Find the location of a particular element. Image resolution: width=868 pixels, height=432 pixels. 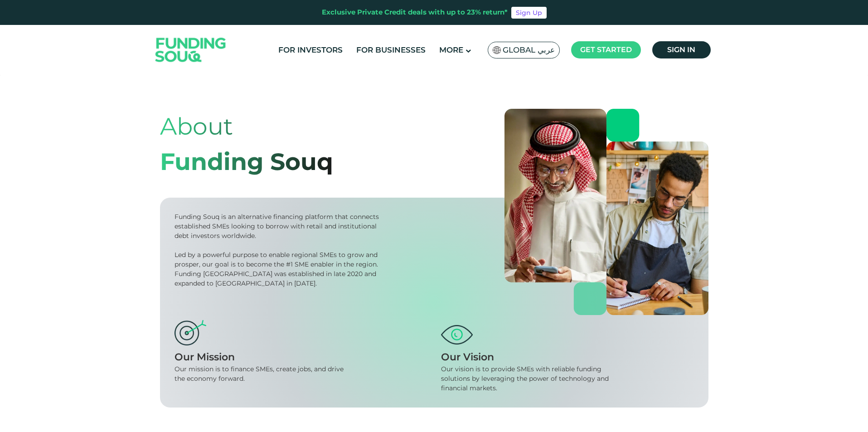

a: For Investors is located at coordinates (310, 50).